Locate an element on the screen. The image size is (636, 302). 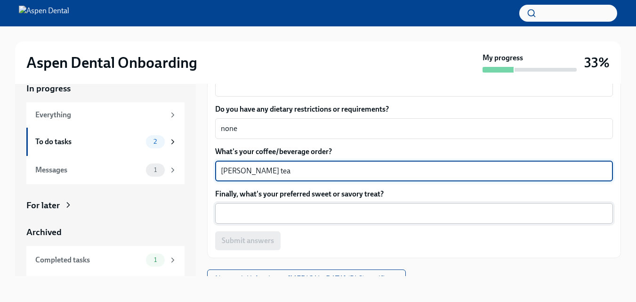
div: Everything is located at coordinates (100, 115).